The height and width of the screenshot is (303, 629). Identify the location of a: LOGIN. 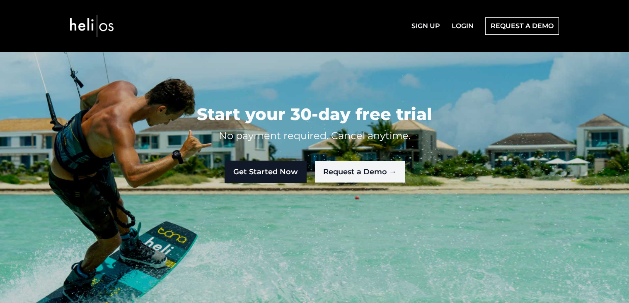
(463, 26).